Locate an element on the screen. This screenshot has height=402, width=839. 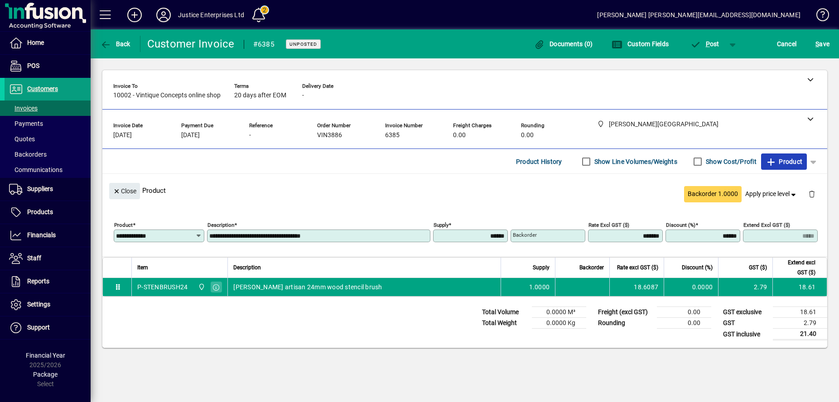
button: Post is located at coordinates (704, 44).